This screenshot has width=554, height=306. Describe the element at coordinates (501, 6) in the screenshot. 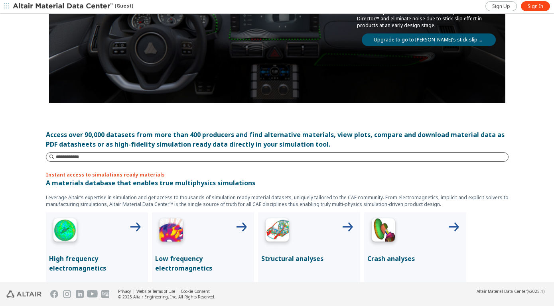

I see `span: Sign Up` at that location.